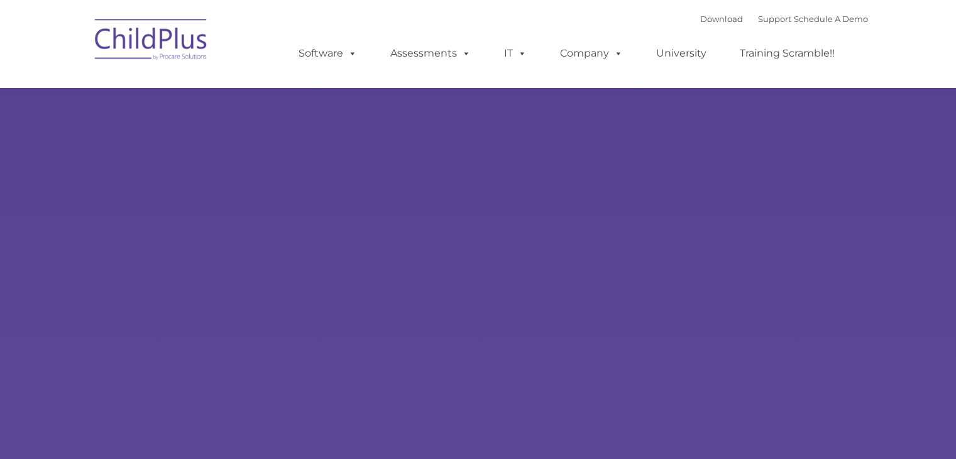 The width and height of the screenshot is (956, 459). Describe the element at coordinates (327, 53) in the screenshot. I see `a: Software` at that location.